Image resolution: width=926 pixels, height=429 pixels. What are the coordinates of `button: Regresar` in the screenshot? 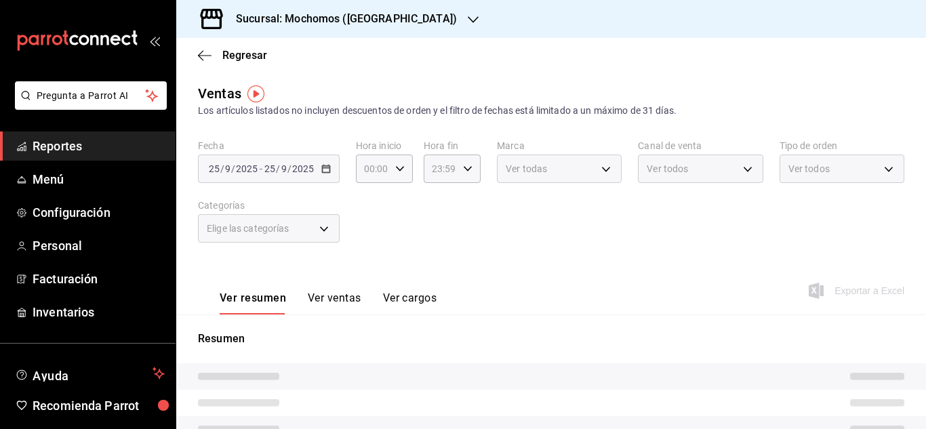 It's located at (232, 55).